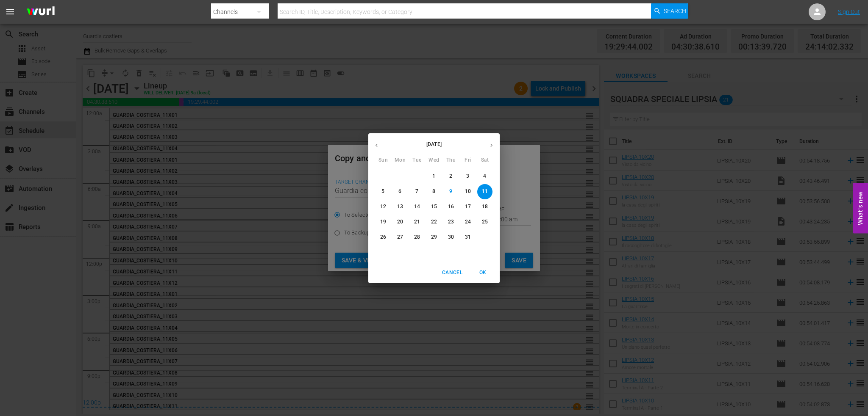  I want to click on p: 4, so click(484, 176).